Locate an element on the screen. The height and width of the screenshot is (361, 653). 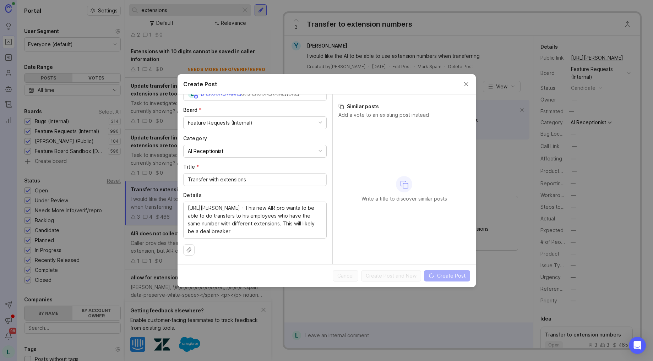
button: Close create post modal is located at coordinates (466, 84).